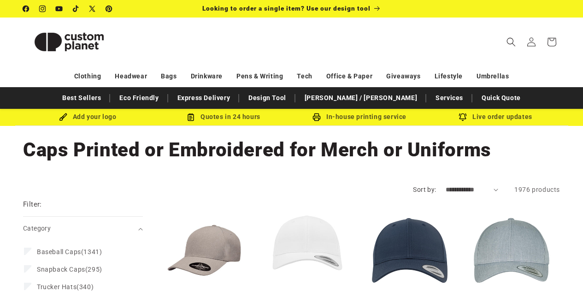 The height and width of the screenshot is (291, 583). I want to click on a: Design Tool, so click(267, 98).